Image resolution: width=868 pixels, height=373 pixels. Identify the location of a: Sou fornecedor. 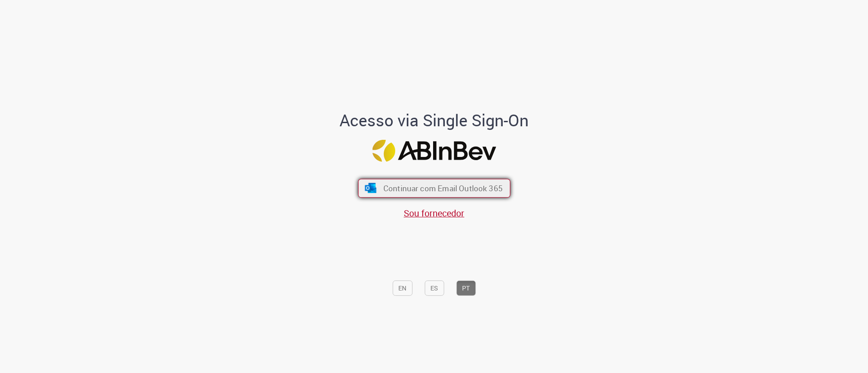
(434, 213).